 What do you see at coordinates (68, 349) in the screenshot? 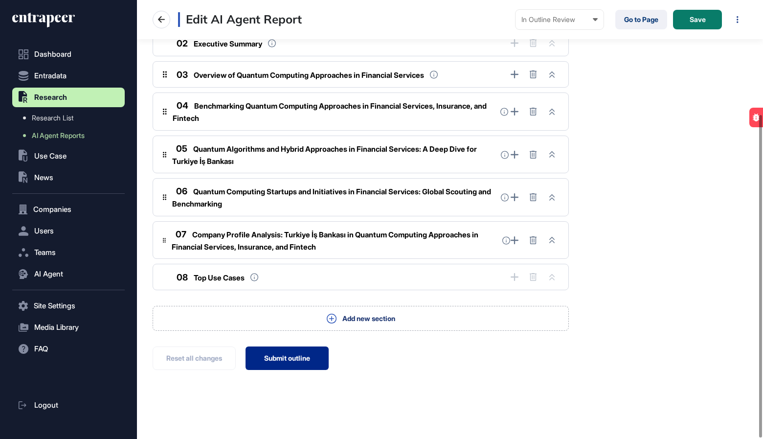
I see `button: FAQ` at bounding box center [68, 349].